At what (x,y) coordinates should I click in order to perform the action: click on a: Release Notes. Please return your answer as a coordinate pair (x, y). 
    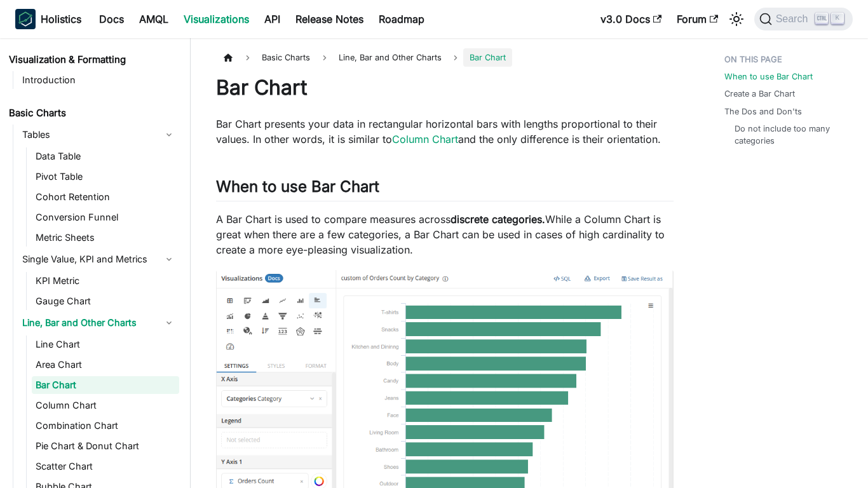
    Looking at the image, I should click on (329, 19).